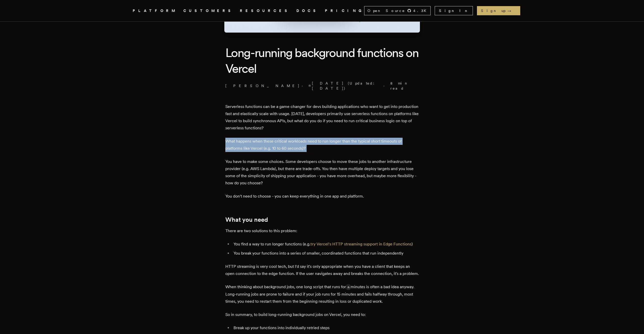 This screenshot has width=644, height=334. Describe the element at coordinates (265, 11) in the screenshot. I see `button: RESOURCES` at that location.